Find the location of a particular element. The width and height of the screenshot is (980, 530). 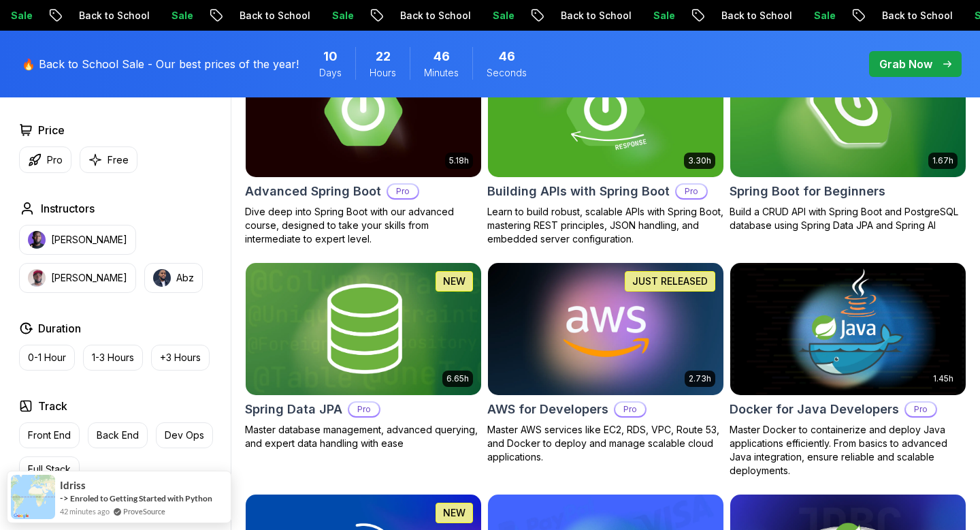

span: Minutes is located at coordinates (441, 73).